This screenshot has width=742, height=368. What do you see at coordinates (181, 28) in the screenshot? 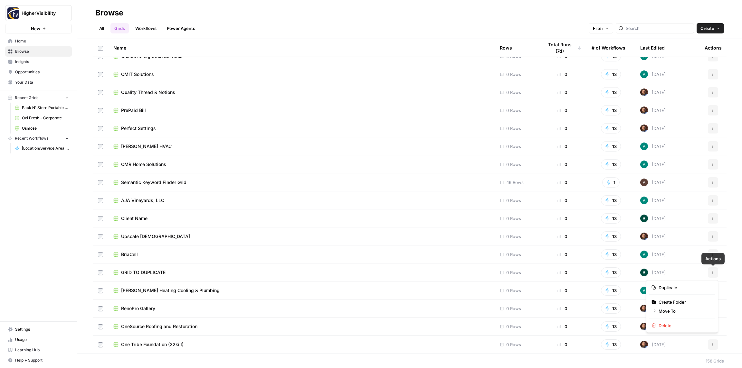
I see `a: Power Agents` at bounding box center [181, 28].